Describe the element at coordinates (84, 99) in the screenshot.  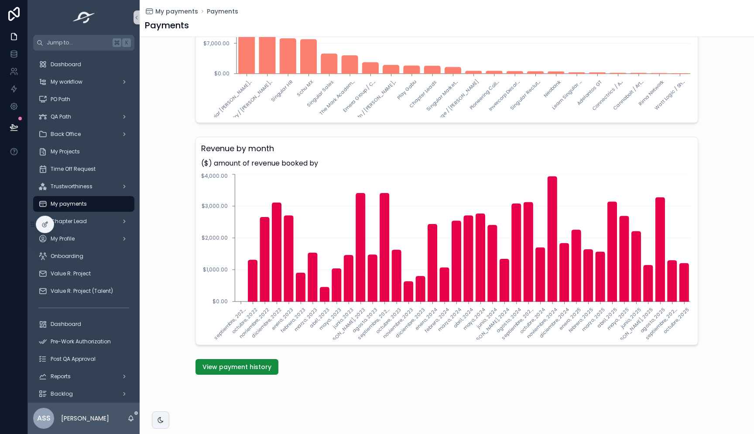
I see `a: PO Path` at that location.